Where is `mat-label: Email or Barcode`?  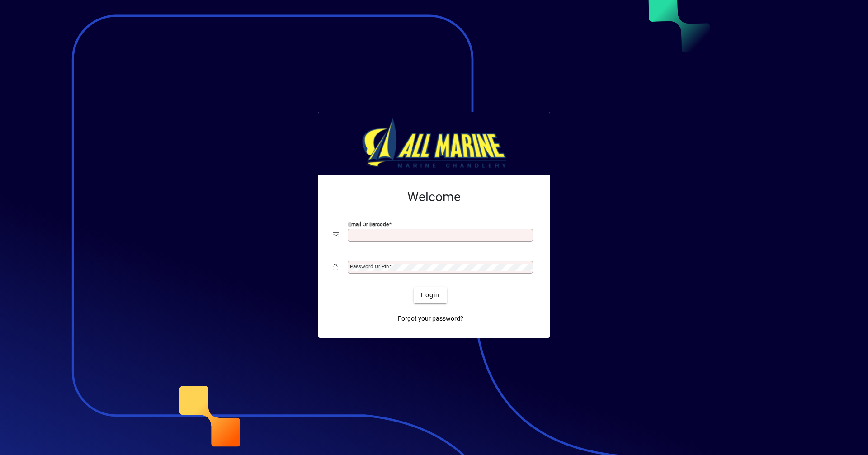 mat-label: Email or Barcode is located at coordinates (369, 224).